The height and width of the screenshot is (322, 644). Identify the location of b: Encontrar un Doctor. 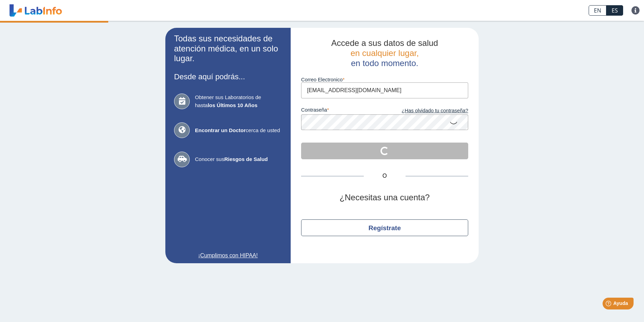
(220, 130).